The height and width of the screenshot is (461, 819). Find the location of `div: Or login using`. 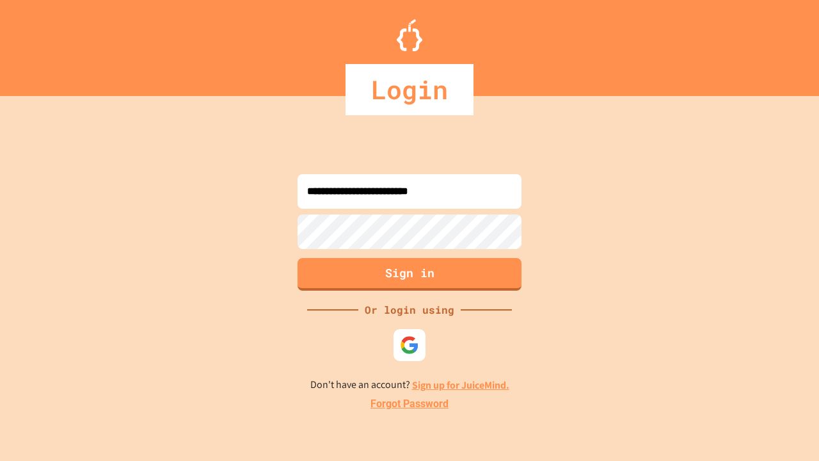

div: Or login using is located at coordinates (410, 310).